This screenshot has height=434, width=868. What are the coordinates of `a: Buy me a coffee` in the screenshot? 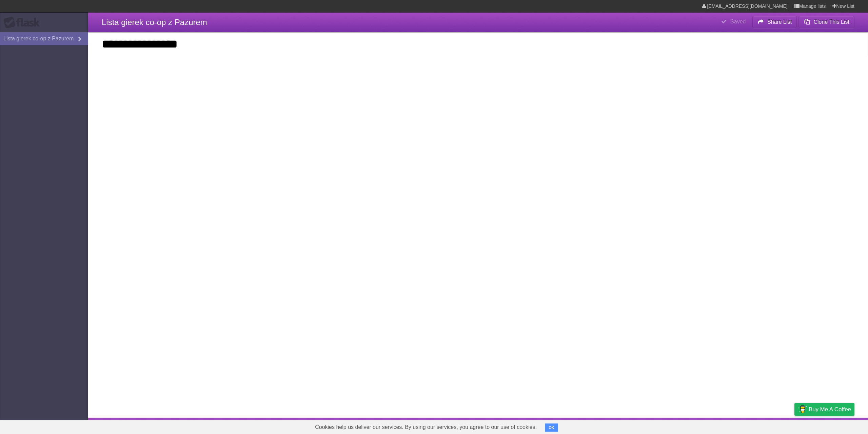 It's located at (824, 410).